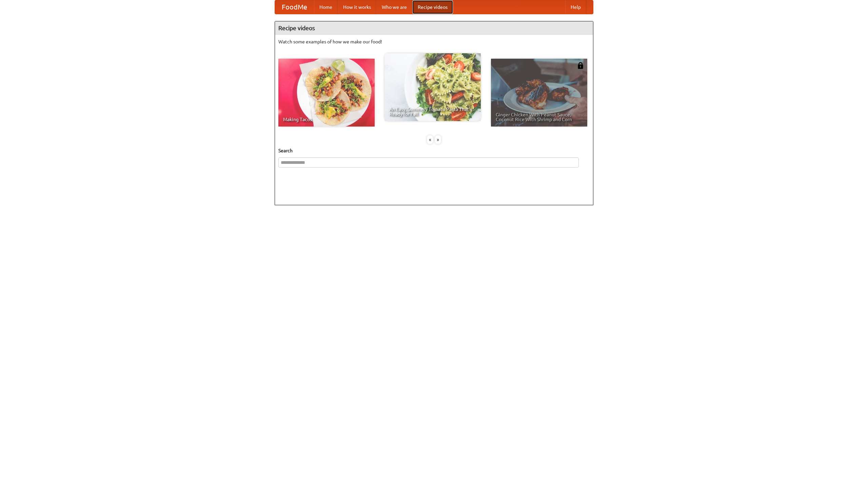 The image size is (868, 480). I want to click on p: Watch some examples of how we make our food!, so click(434, 42).